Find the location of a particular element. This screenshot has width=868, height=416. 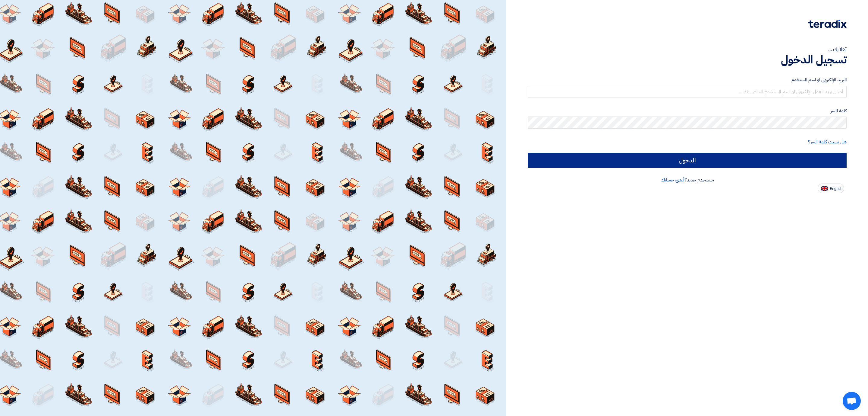

label: كلمة السر is located at coordinates (687, 111).